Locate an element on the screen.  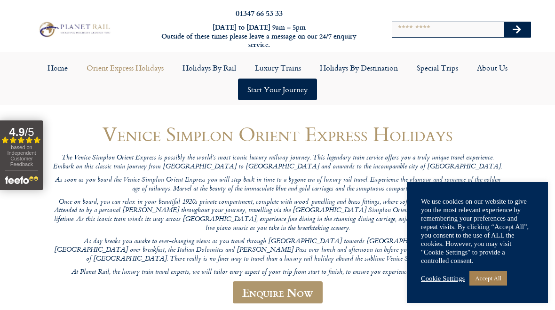
p: As soon as you board the Venice Simplon Orient Express you will step back in time to a bygone era... is located at coordinates (277, 184).